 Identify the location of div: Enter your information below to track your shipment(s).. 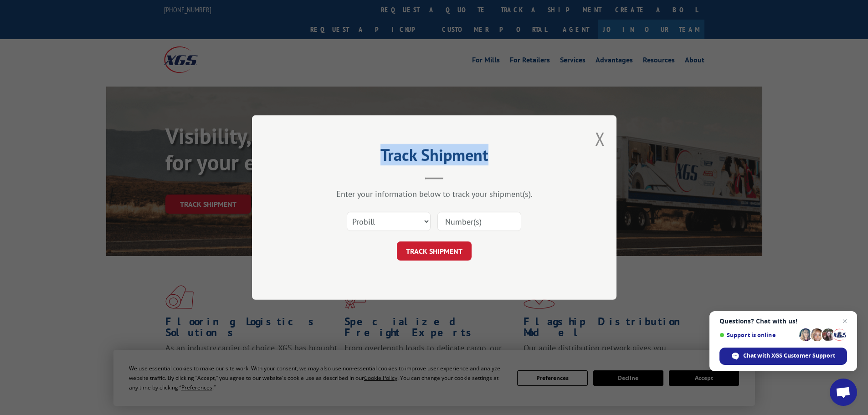
(434, 193).